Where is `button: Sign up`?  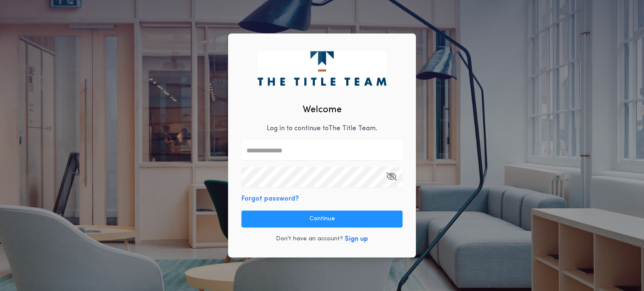 button: Sign up is located at coordinates (356, 239).